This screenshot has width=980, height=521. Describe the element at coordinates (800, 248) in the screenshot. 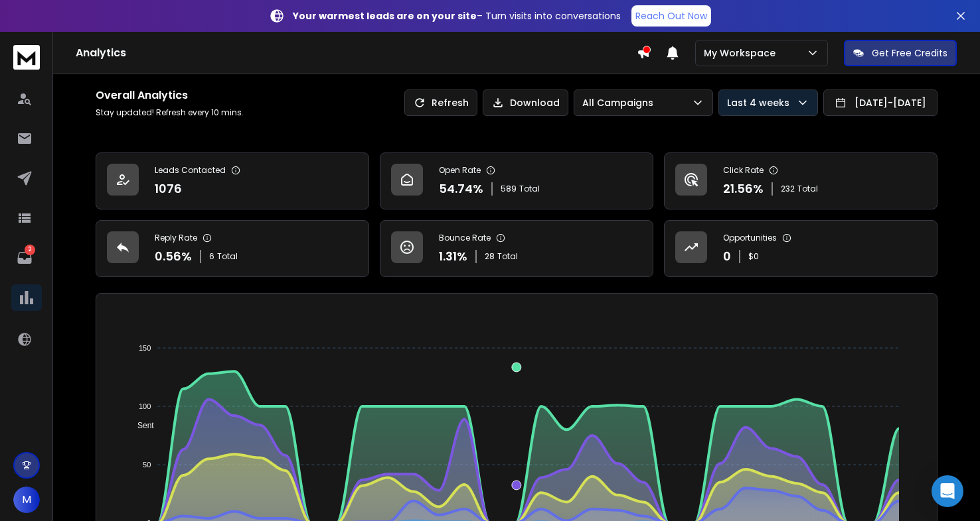

I see `a: Opportunities0$0` at that location.